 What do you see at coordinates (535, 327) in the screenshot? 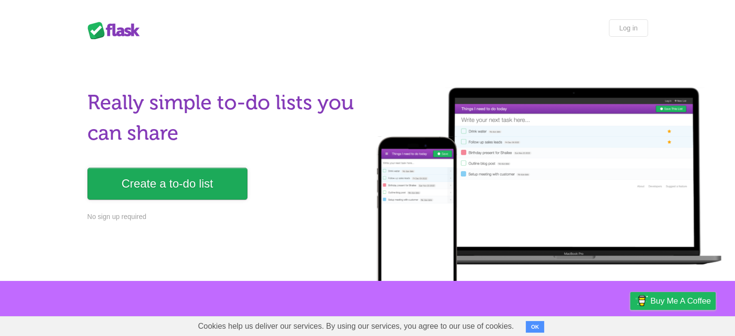
I see `button: OK` at bounding box center [535, 327].